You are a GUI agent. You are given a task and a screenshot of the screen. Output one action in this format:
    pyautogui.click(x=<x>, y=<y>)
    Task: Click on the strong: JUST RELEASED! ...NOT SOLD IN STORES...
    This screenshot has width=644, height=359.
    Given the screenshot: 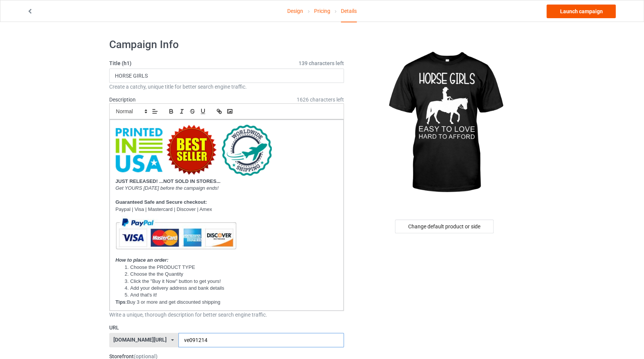 What is the action you would take?
    pyautogui.click(x=168, y=181)
    